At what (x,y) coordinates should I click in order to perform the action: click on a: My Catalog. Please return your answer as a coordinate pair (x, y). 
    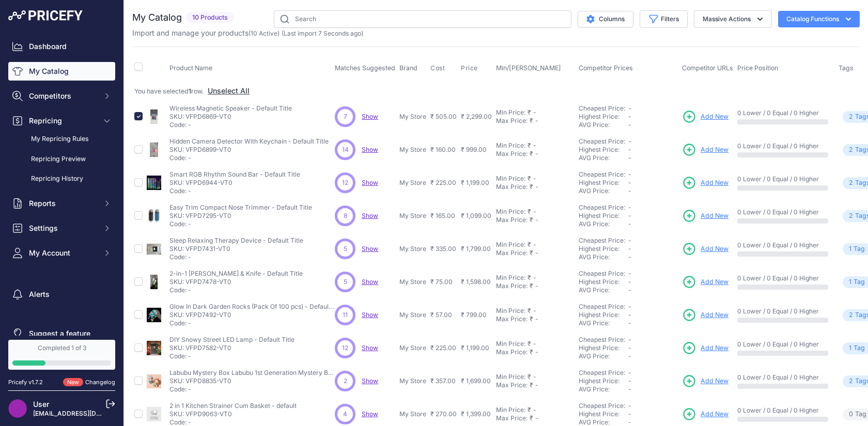
    Looking at the image, I should click on (61, 71).